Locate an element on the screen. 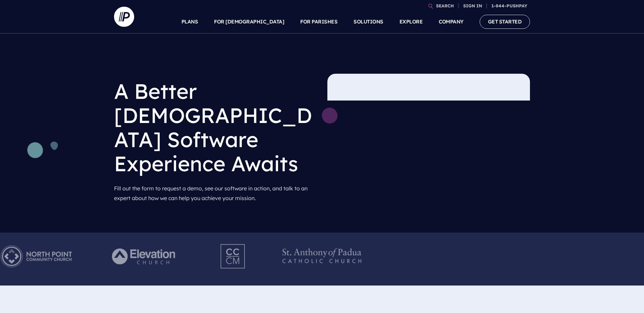 The width and height of the screenshot is (644, 313). p: Fill out the form to request a demo, see our software in action, and talk to an expert about how ... is located at coordinates (216, 193).